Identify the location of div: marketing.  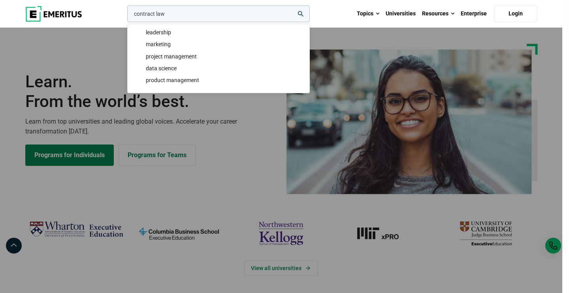
(219, 44).